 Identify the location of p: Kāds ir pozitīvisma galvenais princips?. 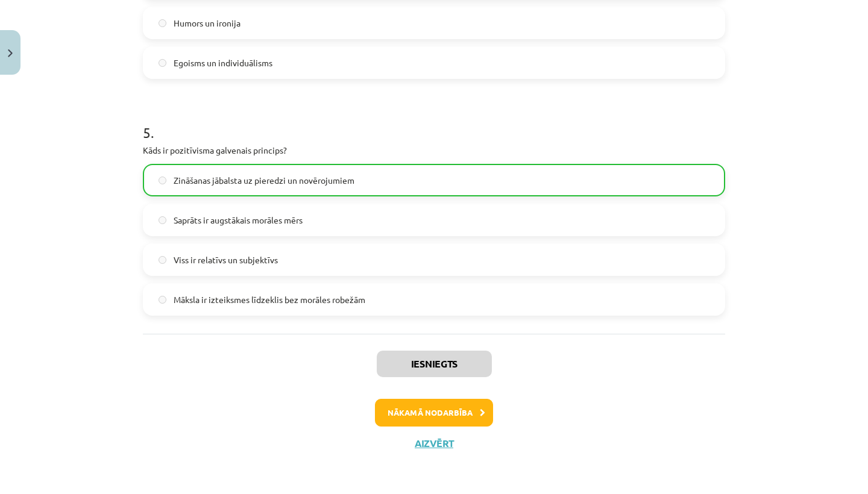
(434, 150).